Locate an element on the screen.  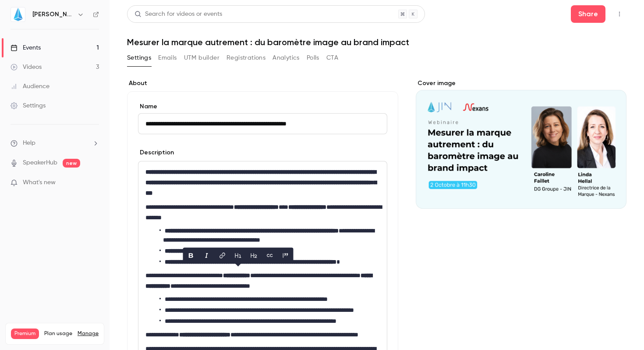
span: Help is located at coordinates (29, 143).